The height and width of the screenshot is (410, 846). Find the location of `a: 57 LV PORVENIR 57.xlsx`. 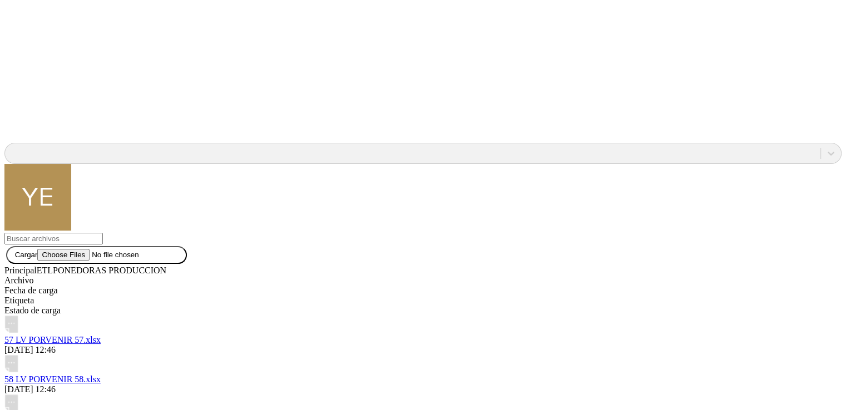

a: 57 LV PORVENIR 57.xlsx is located at coordinates (52, 340).